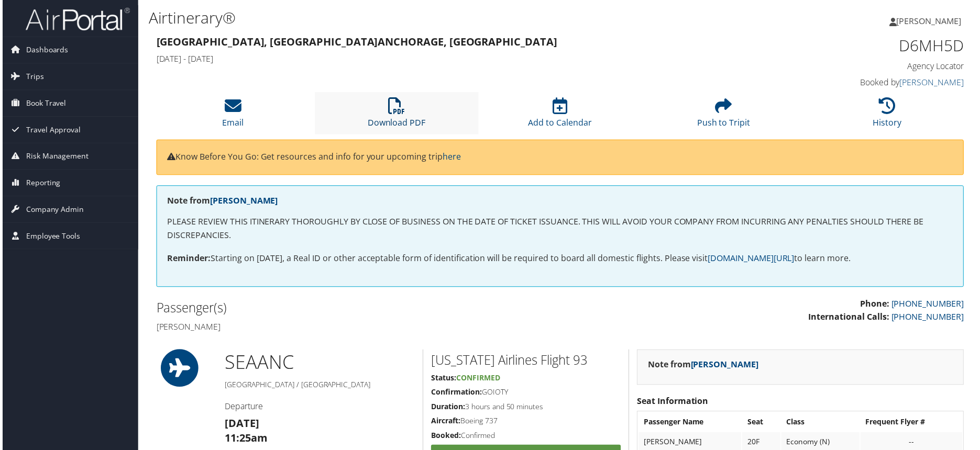 This screenshot has height=450, width=980. I want to click on p: PLEASE REVIEW THIS ITINERARY THOROUGHLY BY CLOSE OF BUSINESS ON THE DATE OF TICKET ISSUANCE. THIS..., so click(560, 230).